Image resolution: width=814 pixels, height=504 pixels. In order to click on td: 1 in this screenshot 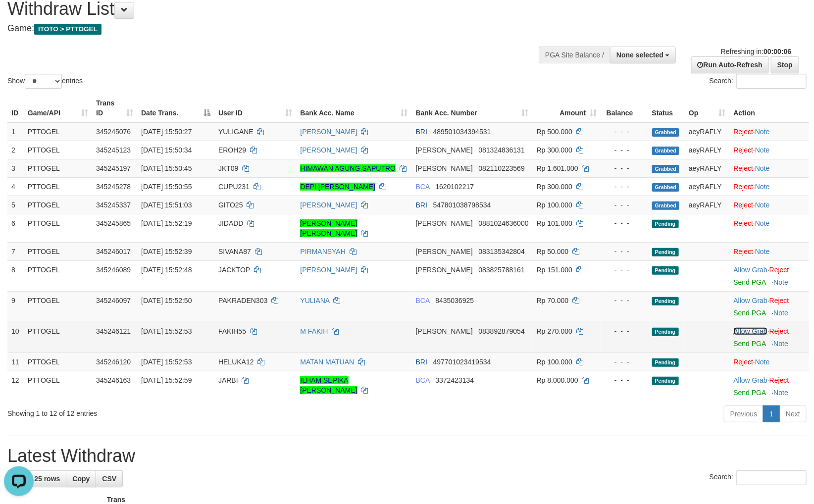, I will do `click(15, 132)`.